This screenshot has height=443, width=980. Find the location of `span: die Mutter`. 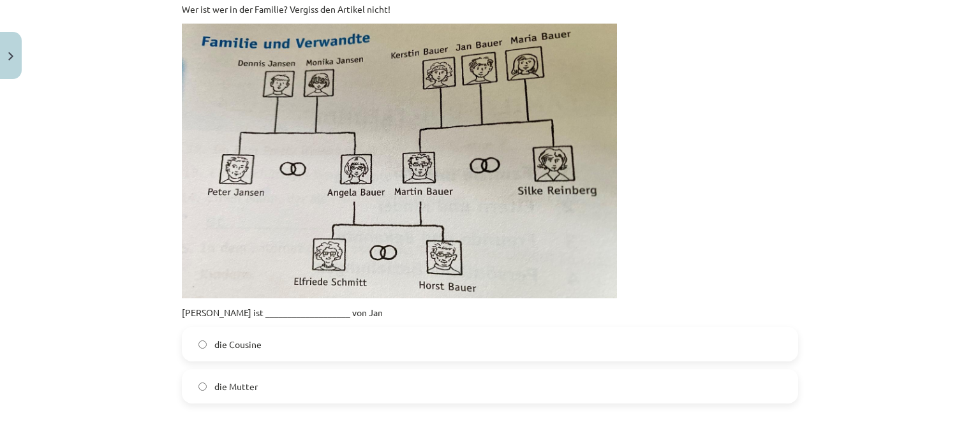

span: die Mutter is located at coordinates (236, 386).